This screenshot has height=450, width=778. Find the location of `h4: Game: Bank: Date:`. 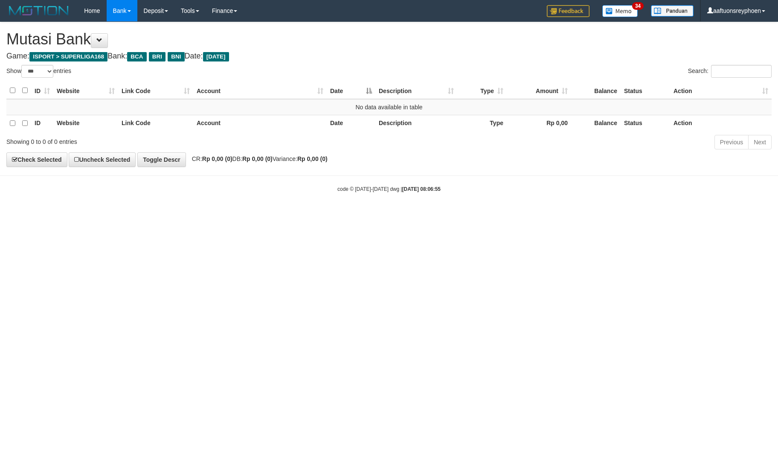

h4: Game: Bank: Date: is located at coordinates (389, 56).